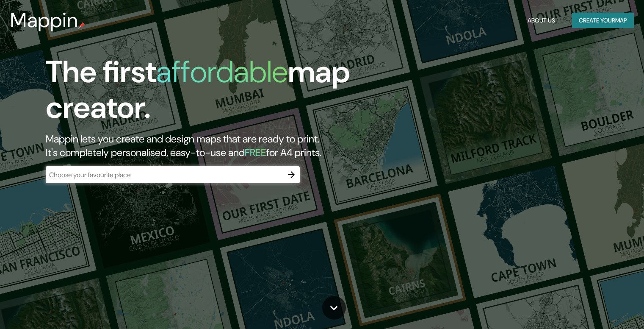  I want to click on button: Create yourmap, so click(603, 20).